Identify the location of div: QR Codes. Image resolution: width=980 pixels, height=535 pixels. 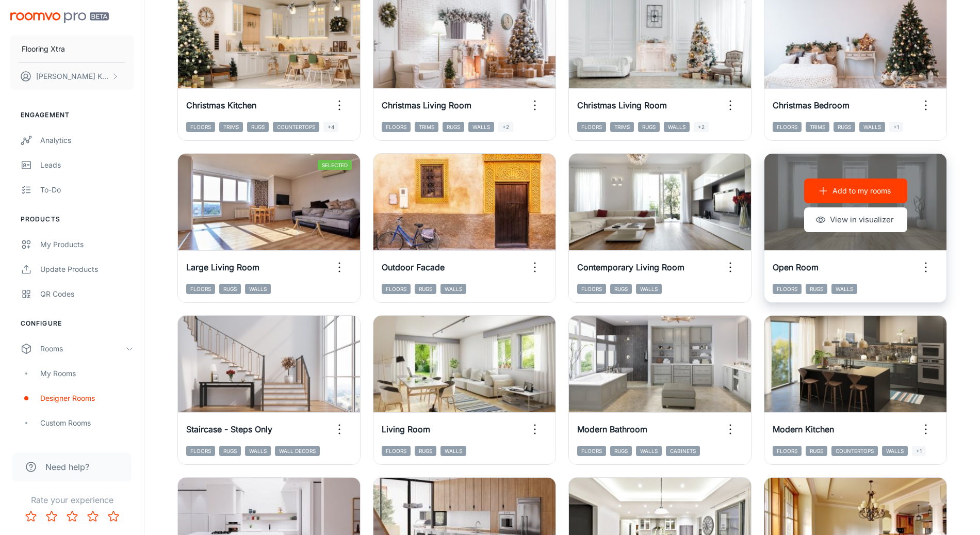
(87, 294).